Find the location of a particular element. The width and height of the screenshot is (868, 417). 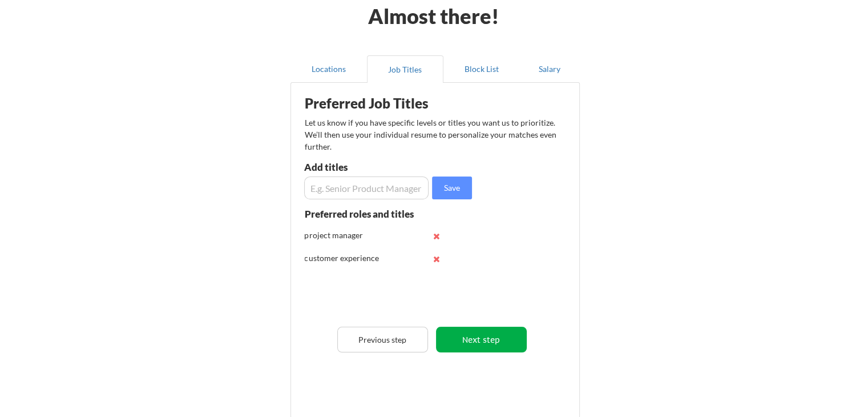

div: Preferred roles and titles is located at coordinates (366, 214).